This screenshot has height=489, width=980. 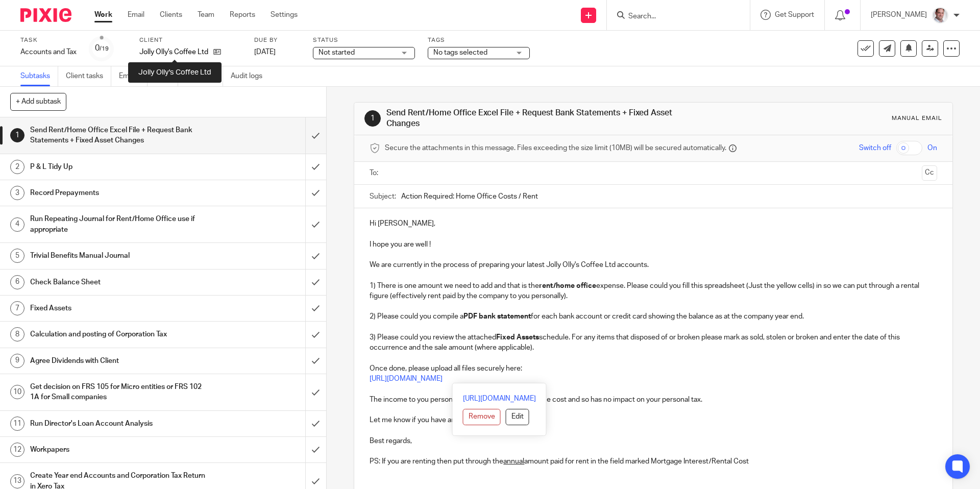 I want to click on h1: P & L Tidy Up, so click(x=119, y=167).